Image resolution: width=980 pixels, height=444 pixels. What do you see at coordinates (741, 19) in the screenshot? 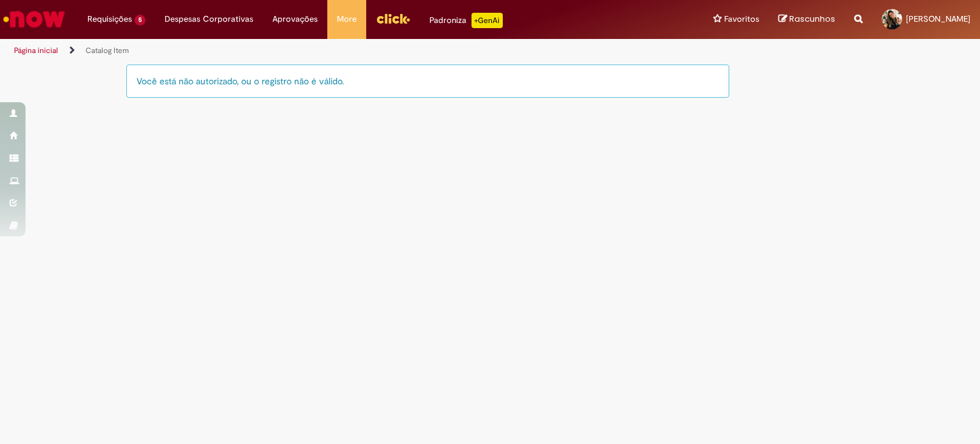
I see `span: Favoritos` at bounding box center [741, 19].